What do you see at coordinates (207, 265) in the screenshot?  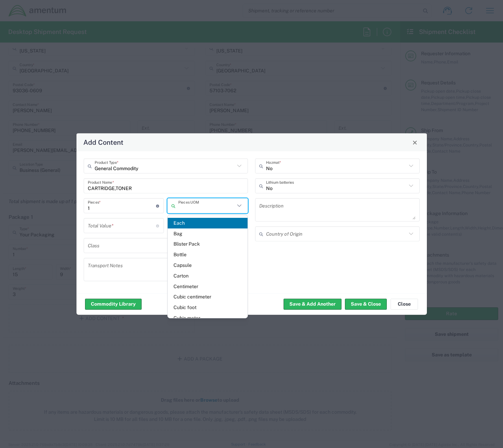 I see `span: Capsule` at bounding box center [207, 265].